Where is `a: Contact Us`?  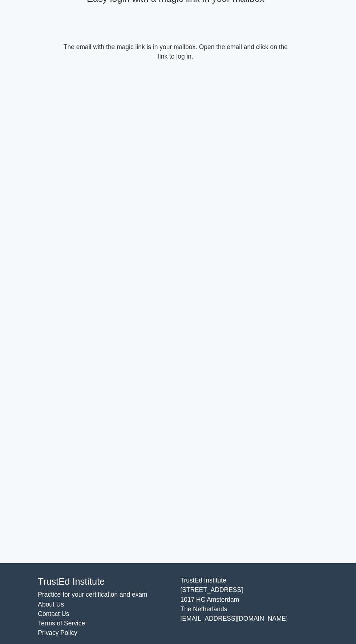
a: Contact Us is located at coordinates (66, 610).